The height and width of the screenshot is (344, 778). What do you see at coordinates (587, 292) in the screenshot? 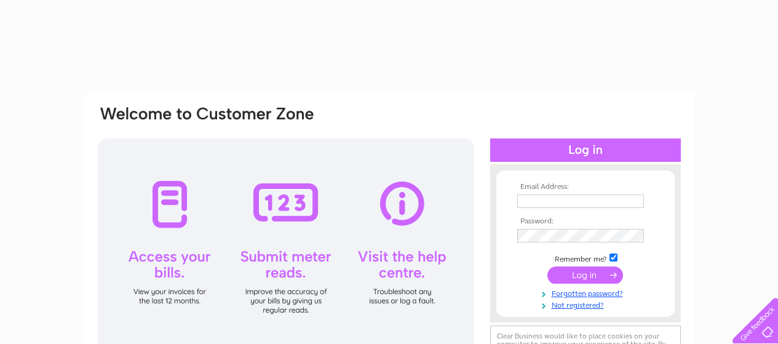
I see `a: Forgotten password?` at bounding box center [587, 292].